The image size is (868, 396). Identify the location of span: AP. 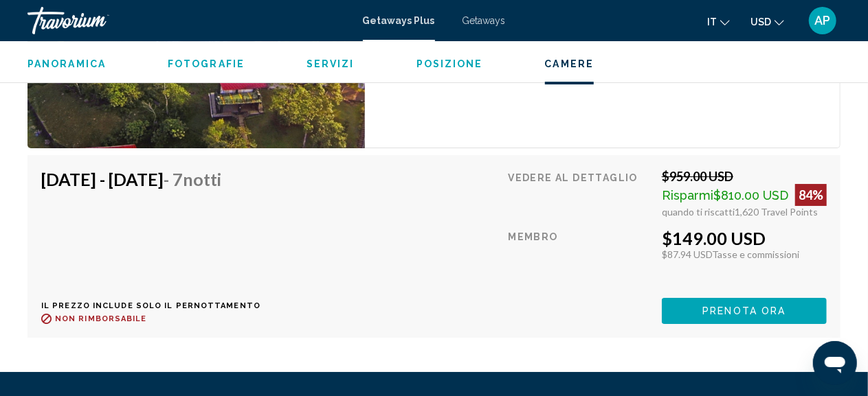
(822, 21).